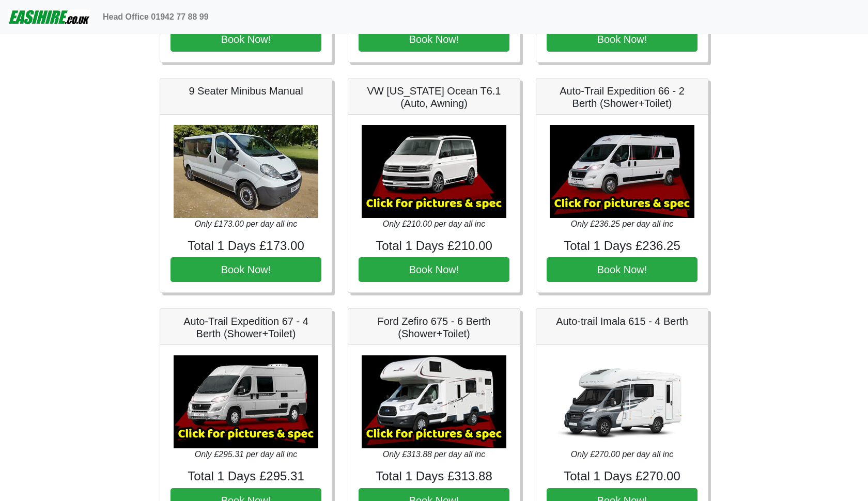 The width and height of the screenshot is (868, 501). Describe the element at coordinates (156, 16) in the screenshot. I see `b: Head Office 01942 77 88 99` at that location.